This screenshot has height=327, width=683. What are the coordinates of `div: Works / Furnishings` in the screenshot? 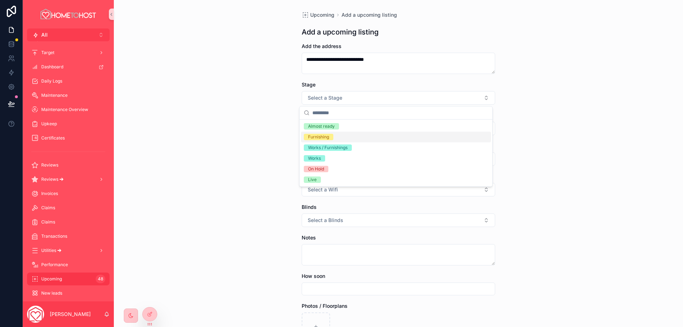 It's located at (328, 148).